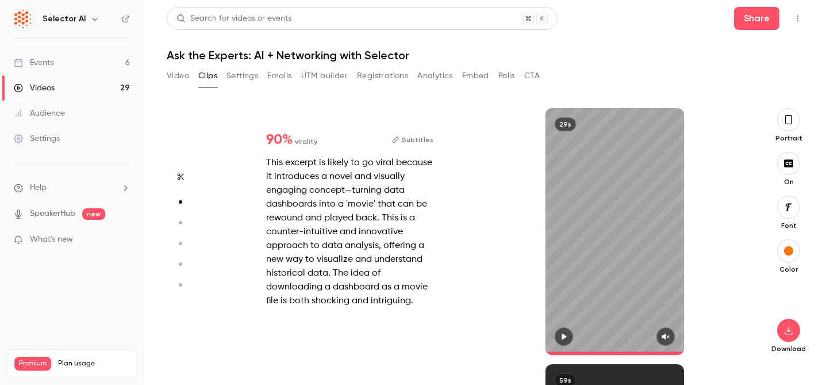  Describe the element at coordinates (507, 76) in the screenshot. I see `button: Polls` at that location.